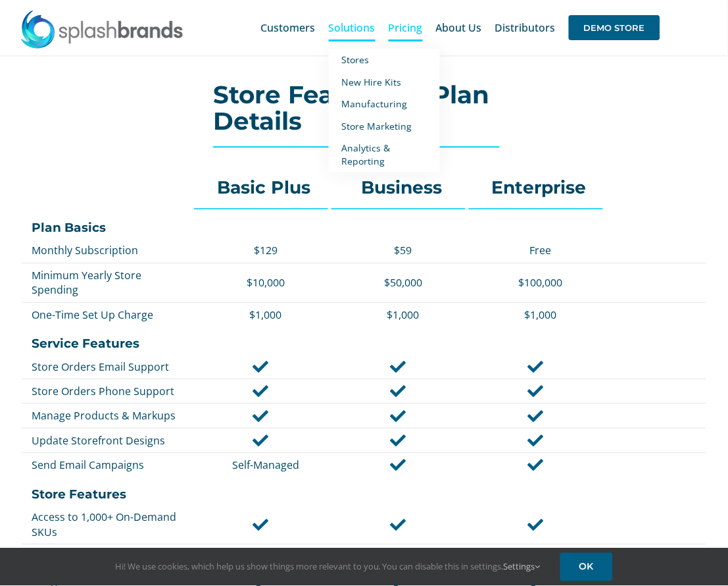 The width and height of the screenshot is (728, 586). What do you see at coordinates (266, 282) in the screenshot?
I see `p: $10,000` at bounding box center [266, 282].